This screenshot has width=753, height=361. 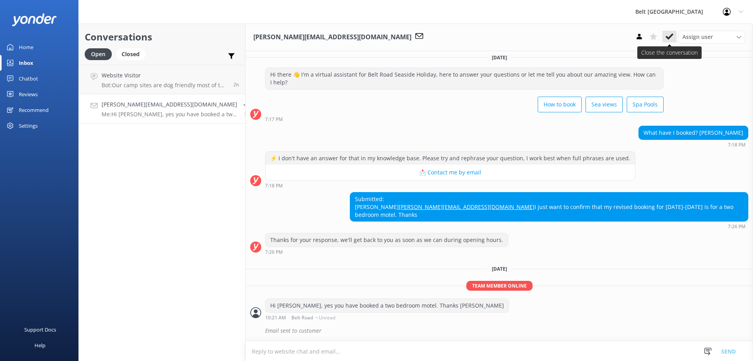 What do you see at coordinates (450, 158) in the screenshot?
I see `div: ⚡ I don't have an answer for that in my knowledge base. Please try and rephrase your question, I ...` at bounding box center [450, 158].